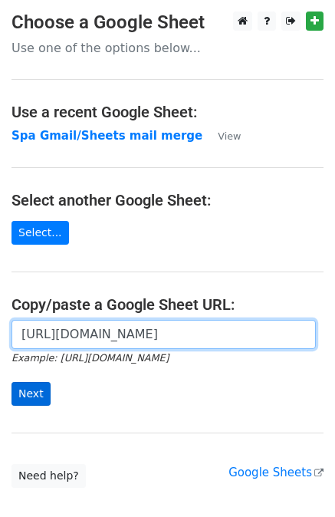 Image resolution: width=335 pixels, height=517 pixels. Describe the element at coordinates (167, 200) in the screenshot. I see `h4: Select another Google Sheet:` at that location.